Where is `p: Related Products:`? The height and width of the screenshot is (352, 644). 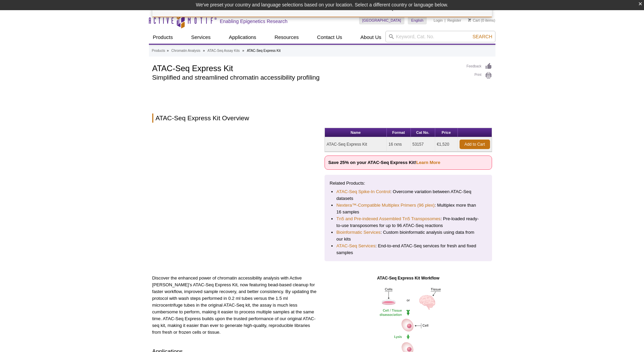 p: Related Products: is located at coordinates (408, 183).